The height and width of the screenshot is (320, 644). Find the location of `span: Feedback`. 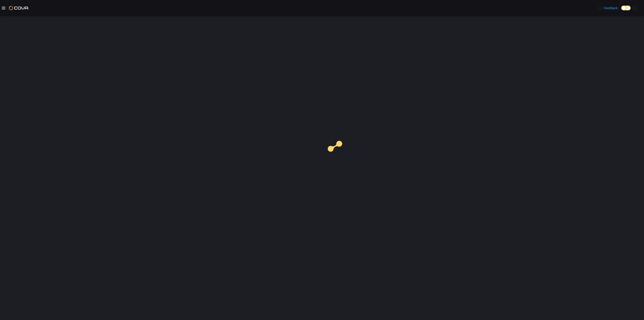

span: Feedback is located at coordinates (611, 8).